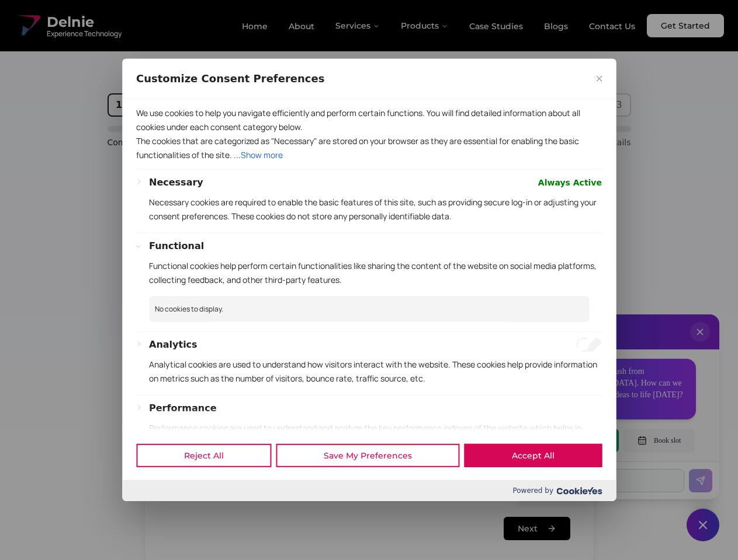 The width and height of the screenshot is (738, 560). I want to click on button: Necessary, so click(176, 183).